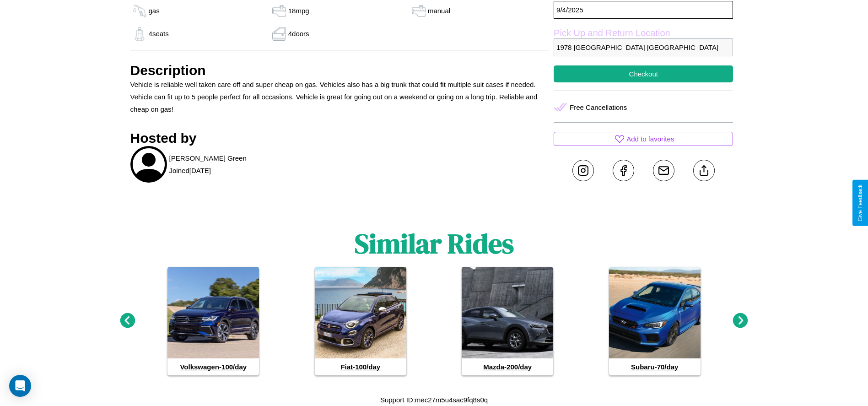 Image resolution: width=868 pixels, height=406 pixels. I want to click on a: Fiat-100/day, so click(361, 321).